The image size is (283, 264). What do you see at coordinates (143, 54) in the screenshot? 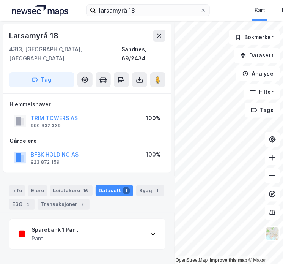
I see `div: Sandnes, 69/2434` at bounding box center [143, 54].